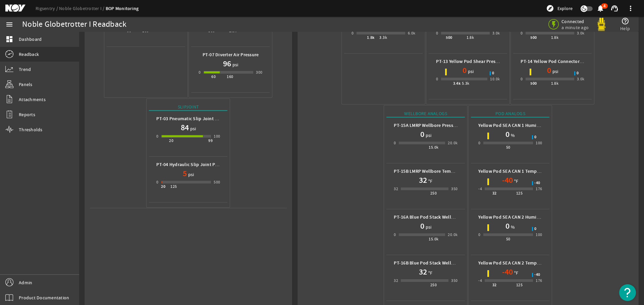 This screenshot has width=644, height=305. Describe the element at coordinates (25, 85) in the screenshot. I see `span: Panels` at that location.